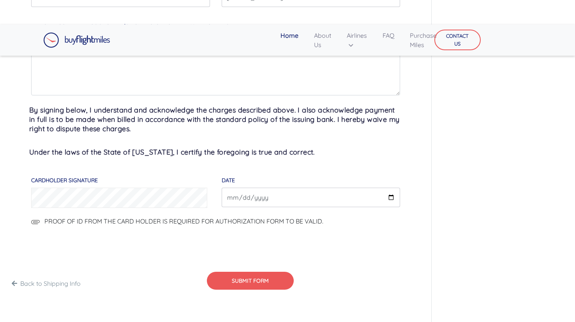  What do you see at coordinates (457, 40) in the screenshot?
I see `button: CONTACT US` at bounding box center [457, 40].